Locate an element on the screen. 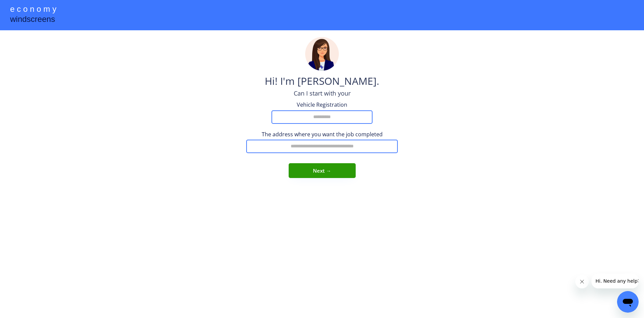  img: madeline.png is located at coordinates (322, 54).